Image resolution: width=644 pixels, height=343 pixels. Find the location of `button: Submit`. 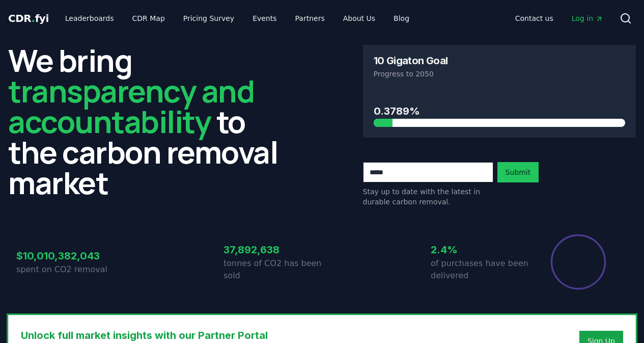

button: Submit is located at coordinates (518, 172).